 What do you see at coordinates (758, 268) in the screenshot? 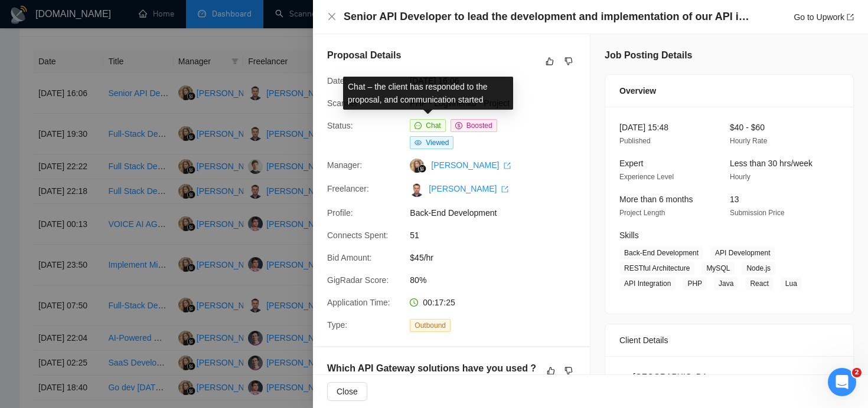
I see `span: Node.js` at bounding box center [758, 268].